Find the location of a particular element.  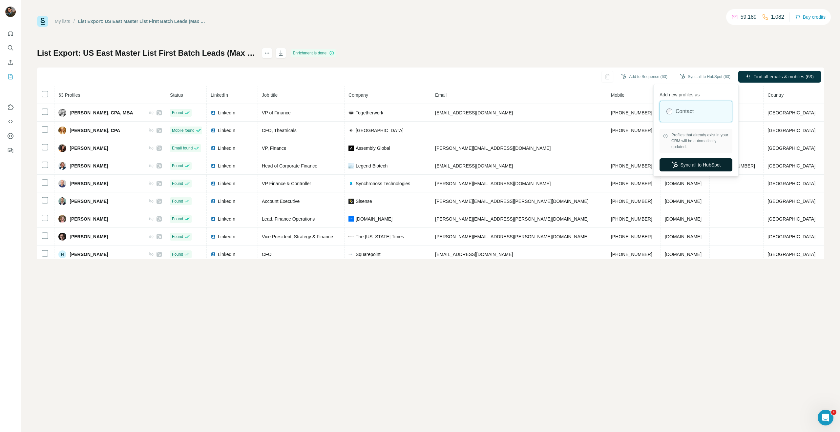

span: CFO, Theatricals is located at coordinates (279, 131).